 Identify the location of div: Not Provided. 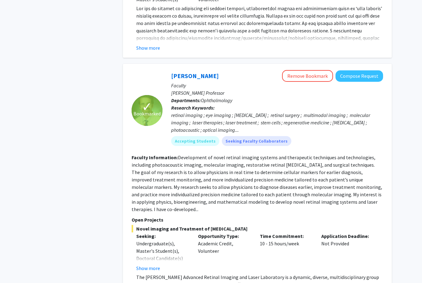
(347, 252).